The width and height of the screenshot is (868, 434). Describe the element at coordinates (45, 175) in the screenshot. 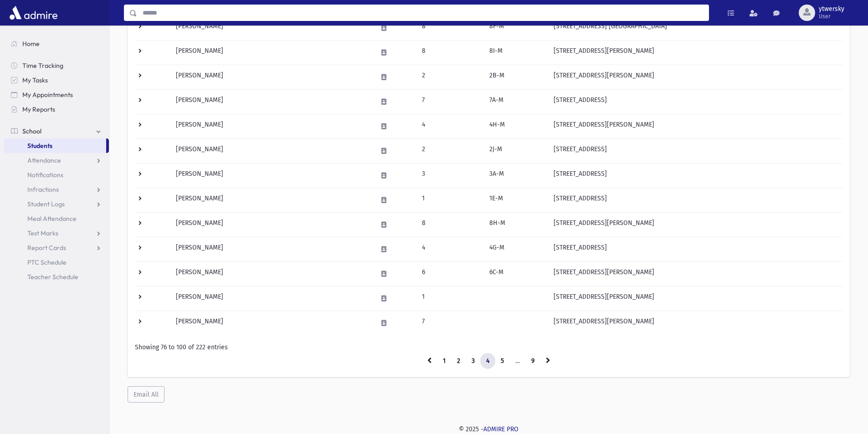

I see `span: Notifications` at that location.